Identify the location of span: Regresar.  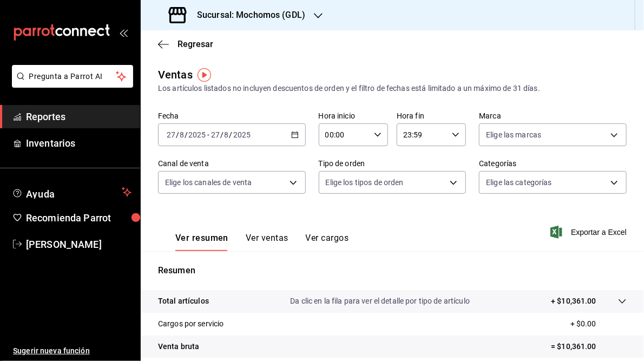
(195, 44).